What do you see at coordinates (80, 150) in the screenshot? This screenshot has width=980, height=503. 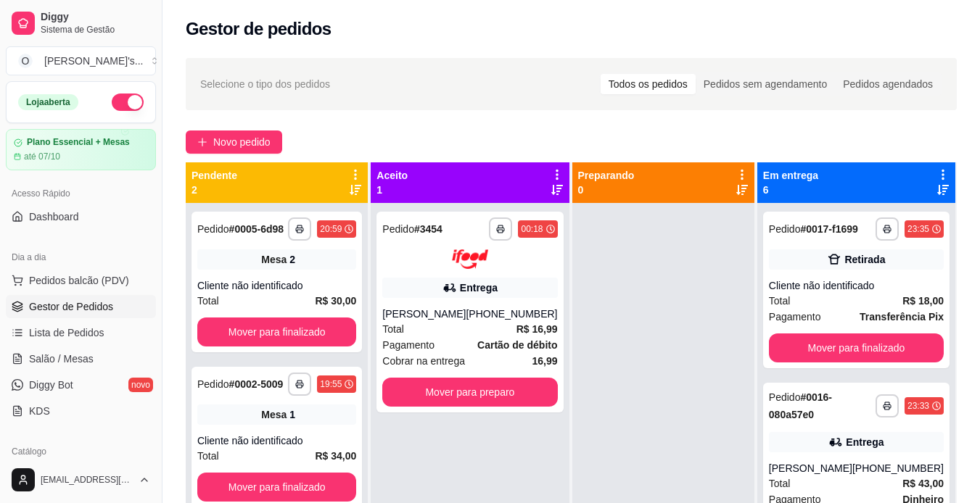 I see `a: Plano Essencial + Mesasaté 07/10` at bounding box center [80, 150].